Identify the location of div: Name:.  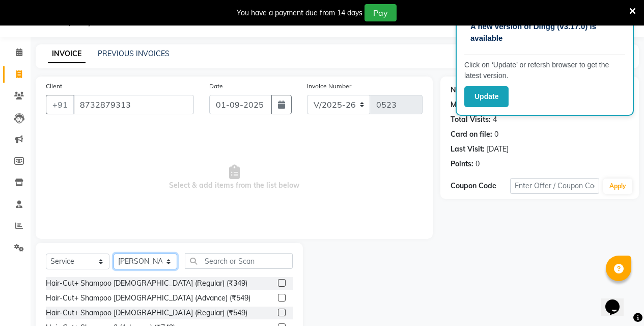
(462, 90).